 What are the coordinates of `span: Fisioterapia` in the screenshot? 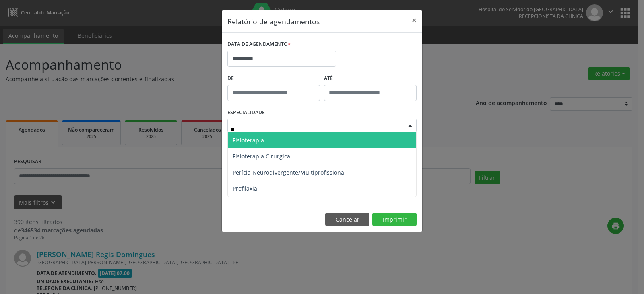 It's located at (249, 140).